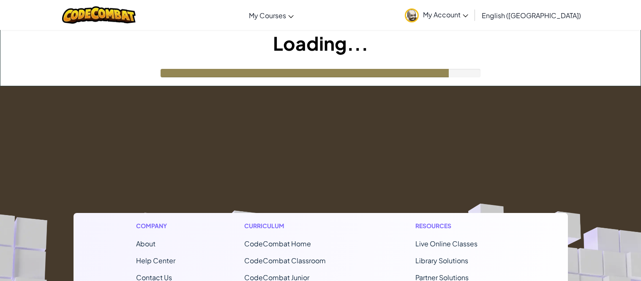  Describe the element at coordinates (446, 243) in the screenshot. I see `a: Live Online Classes` at that location.